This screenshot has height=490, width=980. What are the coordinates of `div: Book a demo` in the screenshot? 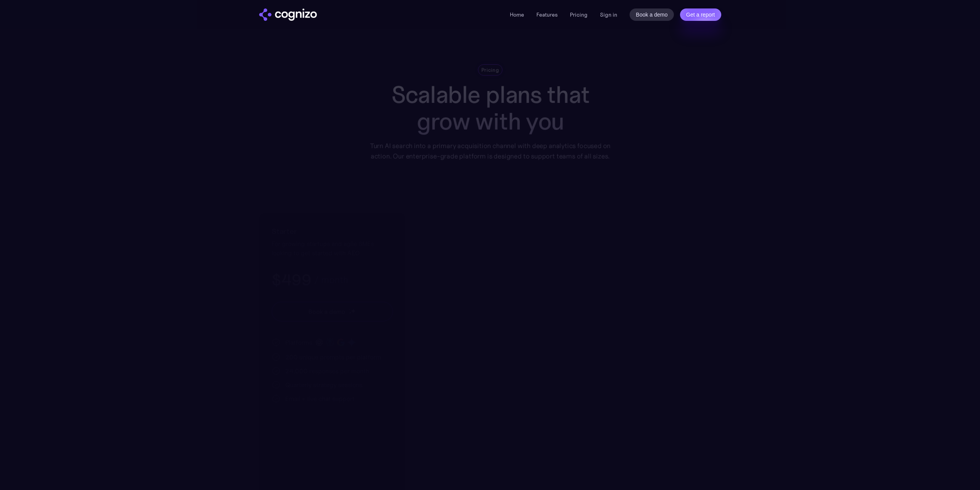 It's located at (327, 311).